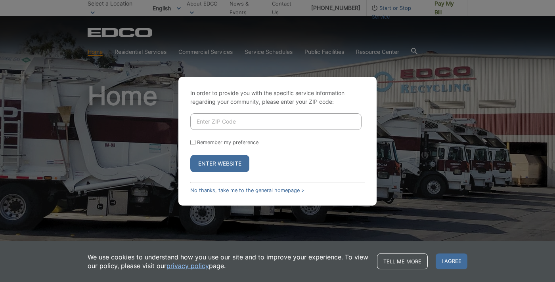 The image size is (555, 282). Describe the element at coordinates (278, 98) in the screenshot. I see `p: In order to provide you with the specific service information regarding your community, please en...` at that location.